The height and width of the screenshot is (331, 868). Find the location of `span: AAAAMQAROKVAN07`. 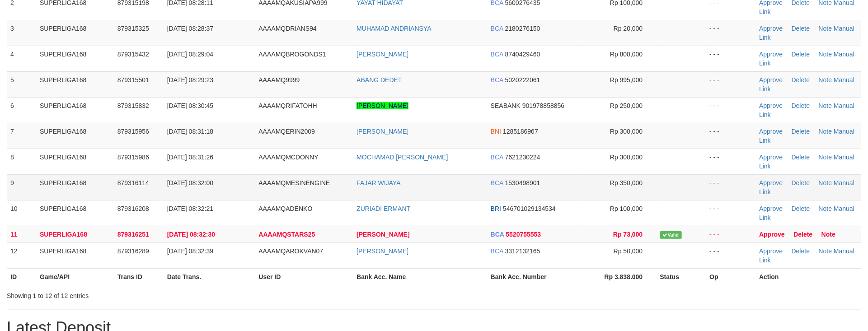

span: AAAAMQAROKVAN07 is located at coordinates (290, 251).